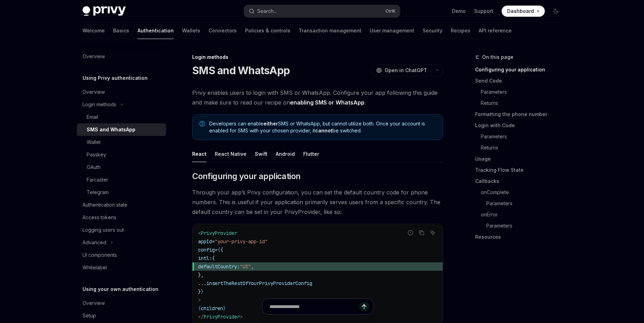 The width and height of the screenshot is (644, 323). I want to click on div: Advanced, so click(94, 242).